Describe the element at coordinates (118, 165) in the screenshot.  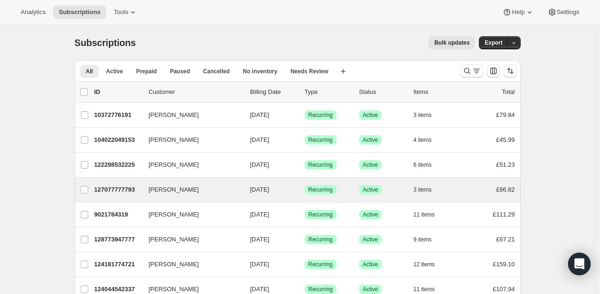
I see `p: 122298532225` at that location.